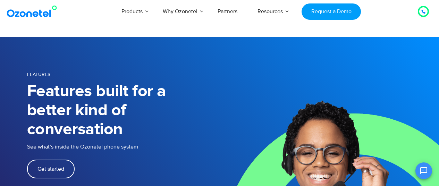  I want to click on a: Request a Demo, so click(331, 11).